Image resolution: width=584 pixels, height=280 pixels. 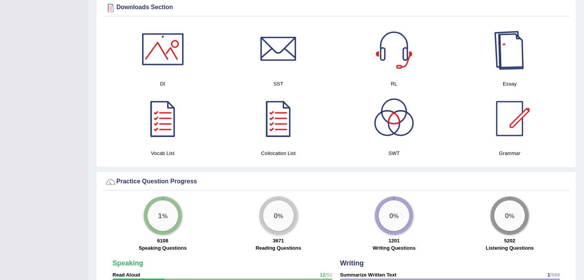 I want to click on strong: 3671, so click(x=278, y=241).